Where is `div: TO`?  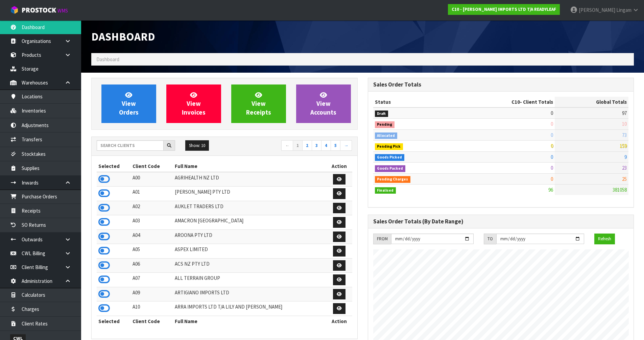 div: TO is located at coordinates (490, 239).